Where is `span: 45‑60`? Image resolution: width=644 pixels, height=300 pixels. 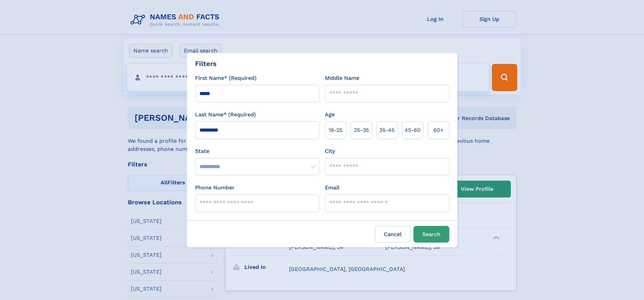 span: 45‑60 is located at coordinates (413, 130).